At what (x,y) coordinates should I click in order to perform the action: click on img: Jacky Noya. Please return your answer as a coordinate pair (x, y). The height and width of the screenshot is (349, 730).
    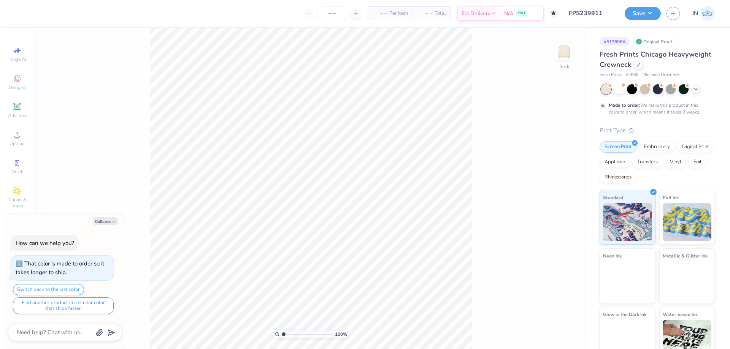
    Looking at the image, I should click on (707, 13).